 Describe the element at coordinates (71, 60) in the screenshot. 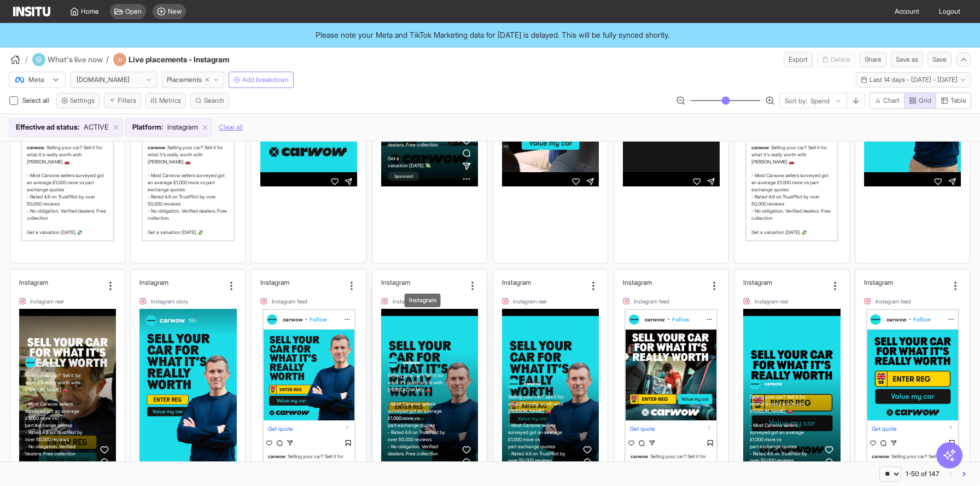

I see `div: What's live now` at that location.